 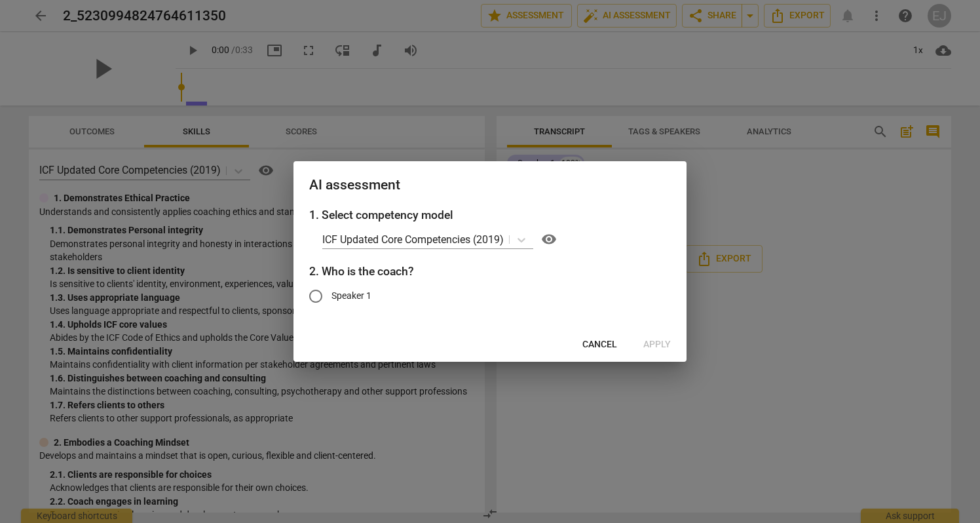 I want to click on h2: AI assessment, so click(x=490, y=185).